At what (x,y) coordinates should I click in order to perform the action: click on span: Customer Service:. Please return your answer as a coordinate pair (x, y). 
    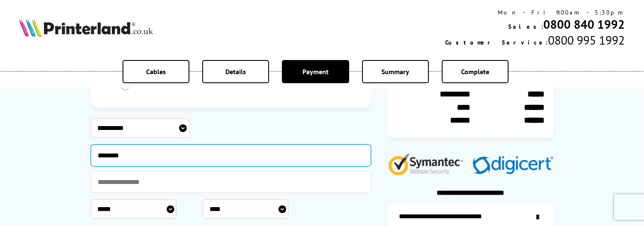
    Looking at the image, I should click on (497, 42).